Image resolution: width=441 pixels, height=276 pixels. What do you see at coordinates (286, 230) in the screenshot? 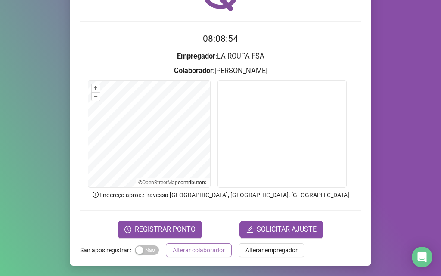
I see `span: SOLICITAR AJUSTE` at bounding box center [286, 230].